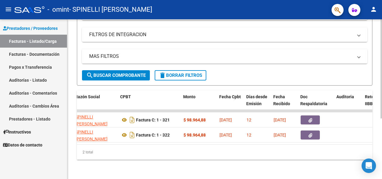 This screenshot has height=179, width=382. What do you see at coordinates (163, 75) in the screenshot?
I see `mat-icon: delete` at bounding box center [163, 75].